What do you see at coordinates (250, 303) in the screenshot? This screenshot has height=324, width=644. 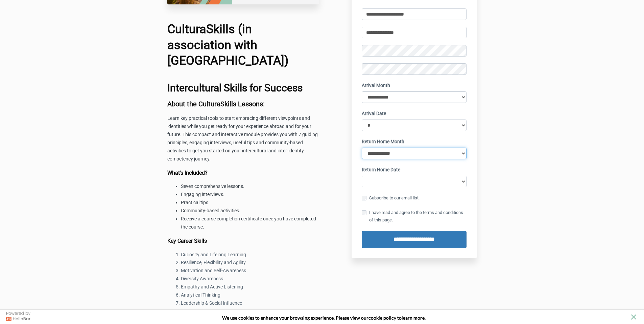 I see `li: Leadership & Social Influence` at bounding box center [250, 303].